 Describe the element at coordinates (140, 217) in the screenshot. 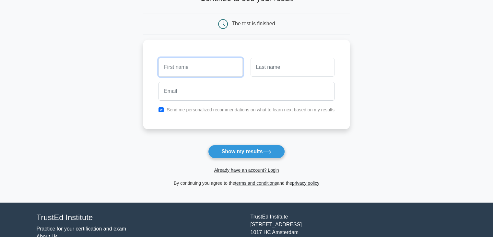

I see `h4: TrustEd Institute` at that location.